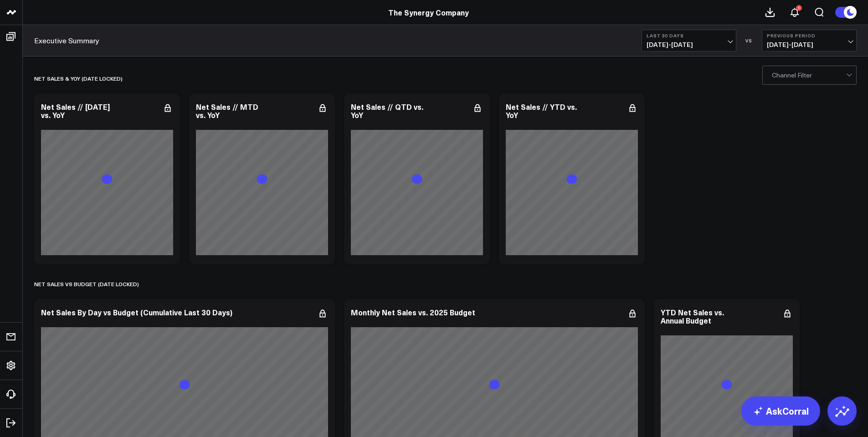  Describe the element at coordinates (67, 41) in the screenshot. I see `a: Executive Summary` at that location.